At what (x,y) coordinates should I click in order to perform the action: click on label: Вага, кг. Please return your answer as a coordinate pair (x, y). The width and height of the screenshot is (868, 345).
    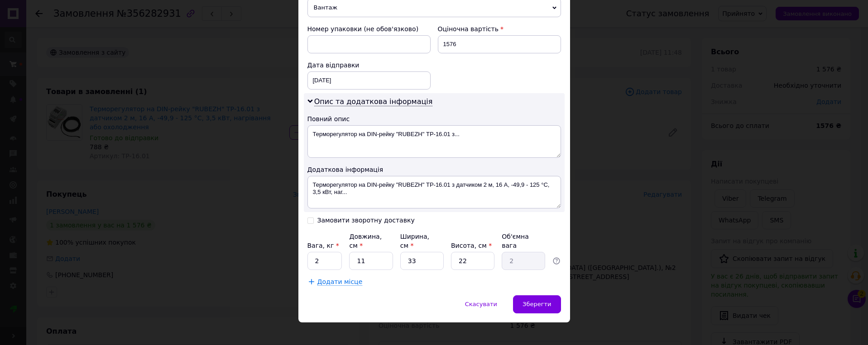
    Looking at the image, I should click on (323, 246).